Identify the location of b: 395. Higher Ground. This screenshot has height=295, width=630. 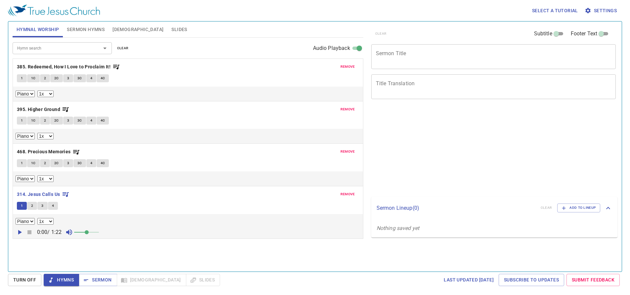
(38, 109).